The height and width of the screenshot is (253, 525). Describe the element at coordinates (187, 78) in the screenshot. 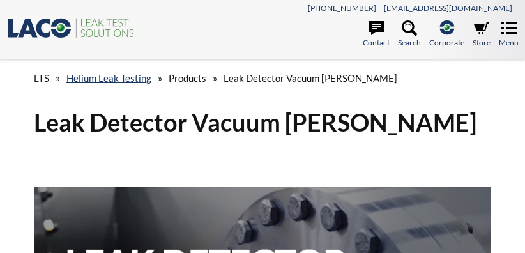

I see `span: Products` at that location.